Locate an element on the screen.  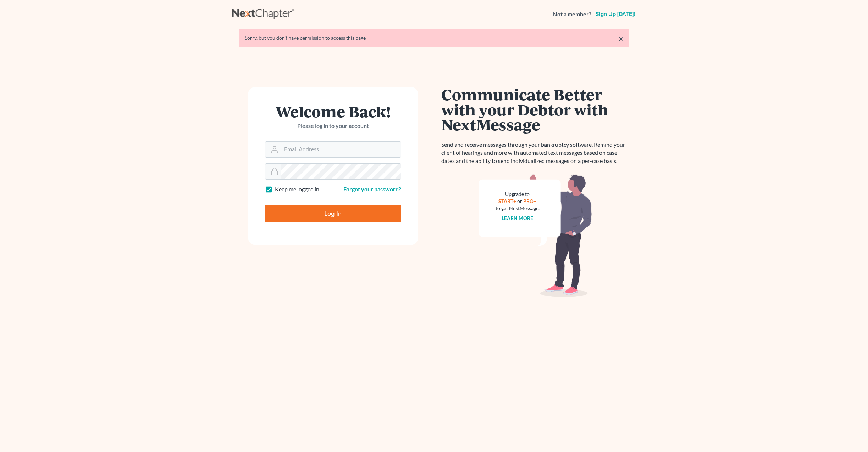
img: nextmessage_bg-59042aed3d76b12b5cd301f8e5b87938c9018125f34e5fa2b7a6b67550977c72.svg is located at coordinates (535, 236).